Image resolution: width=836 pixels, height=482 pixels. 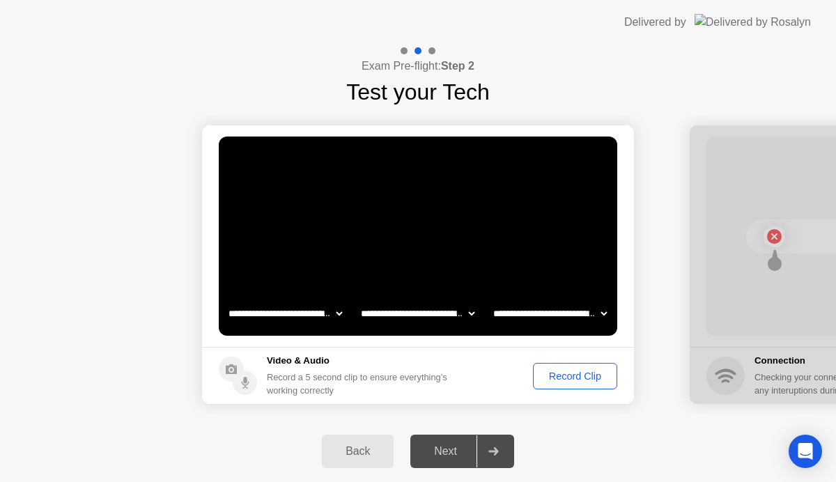 I want to click on div: Next, so click(x=445, y=452).